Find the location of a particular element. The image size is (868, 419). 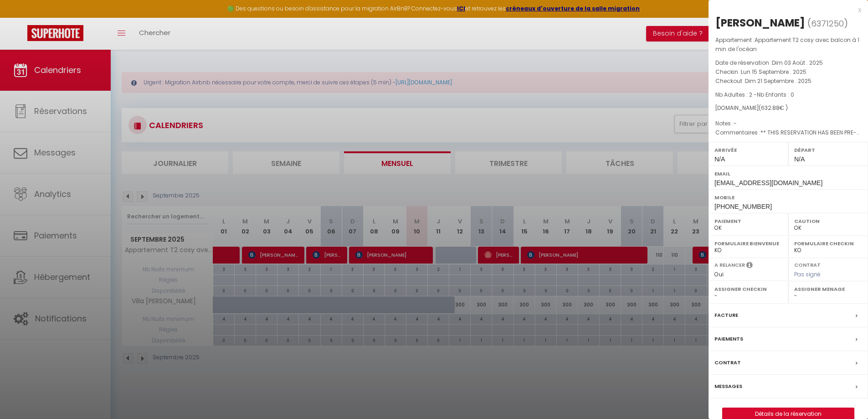

span: 6371250 is located at coordinates (827, 23).